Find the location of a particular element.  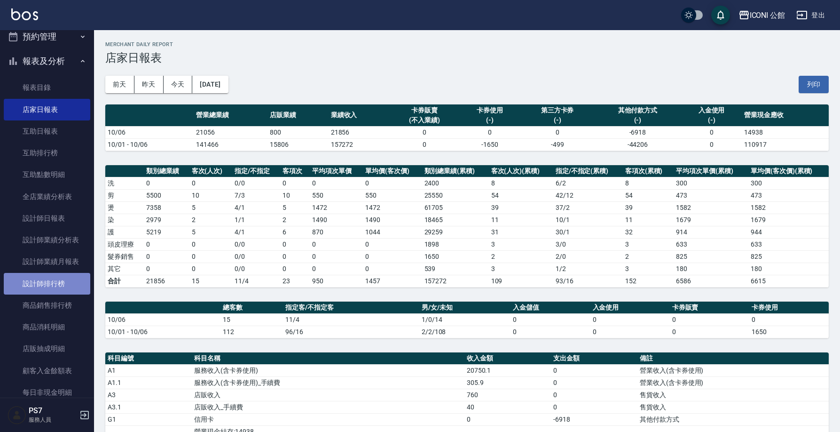

img: Person is located at coordinates (17, 415).